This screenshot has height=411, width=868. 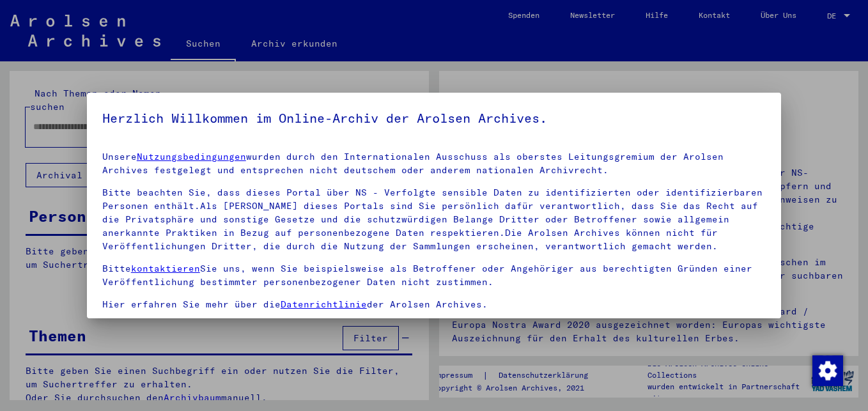 I want to click on a: Datenrichtlinie, so click(x=323, y=304).